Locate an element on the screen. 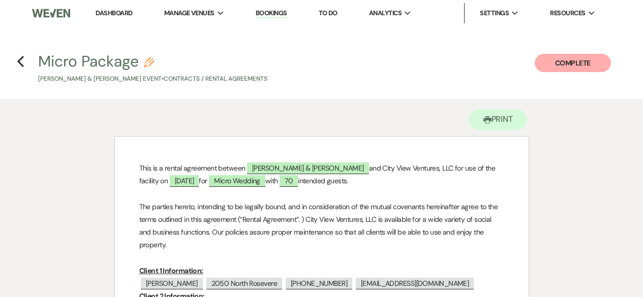 Image resolution: width=643 pixels, height=297 pixels. span: Manage Venues is located at coordinates (189, 13).